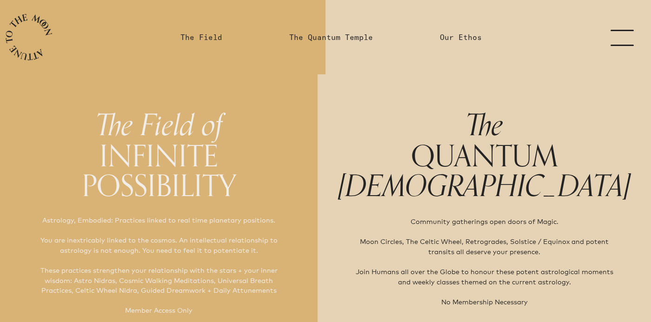 The width and height of the screenshot is (651, 322). Describe the element at coordinates (484, 125) in the screenshot. I see `span: The` at that location.